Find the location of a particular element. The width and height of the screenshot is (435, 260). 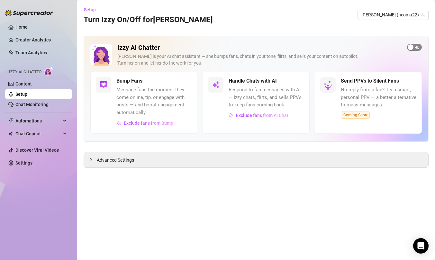

h5: Send PPVs to Silent Fans is located at coordinates (370, 81).